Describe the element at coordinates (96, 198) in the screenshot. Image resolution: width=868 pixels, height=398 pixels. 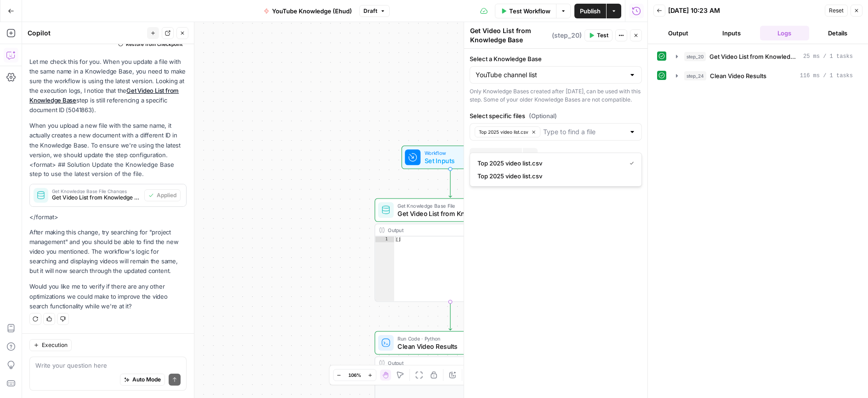
I see `span: Get Video List from Knowledge Base (step_20)` at that location.